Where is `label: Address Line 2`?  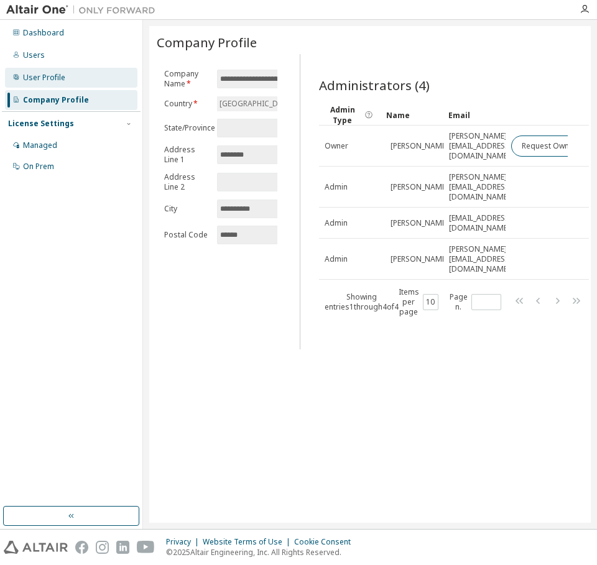
label: Address Line 2 is located at coordinates (187, 182).